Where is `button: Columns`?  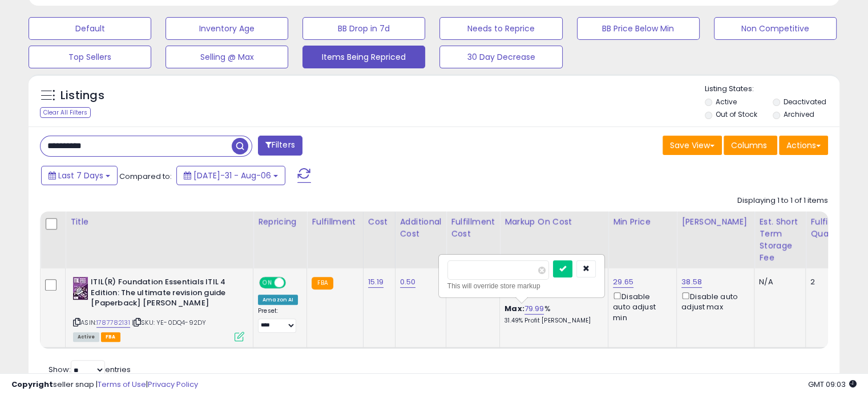 button: Columns is located at coordinates (750, 145).